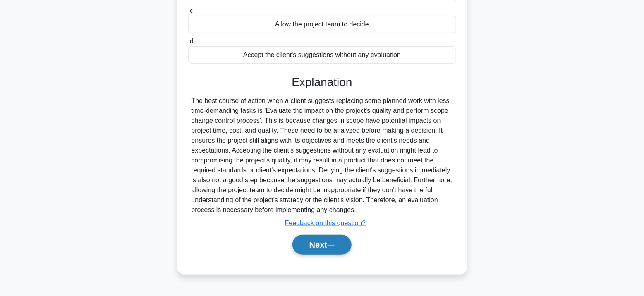 The width and height of the screenshot is (644, 296). I want to click on h3: Explanation, so click(322, 82).